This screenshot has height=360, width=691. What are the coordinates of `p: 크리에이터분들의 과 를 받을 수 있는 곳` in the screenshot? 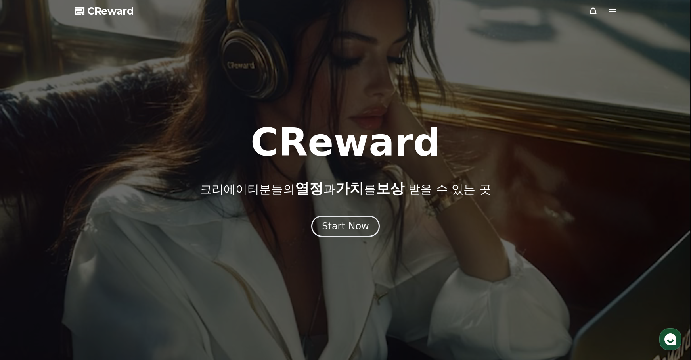 It's located at (345, 188).